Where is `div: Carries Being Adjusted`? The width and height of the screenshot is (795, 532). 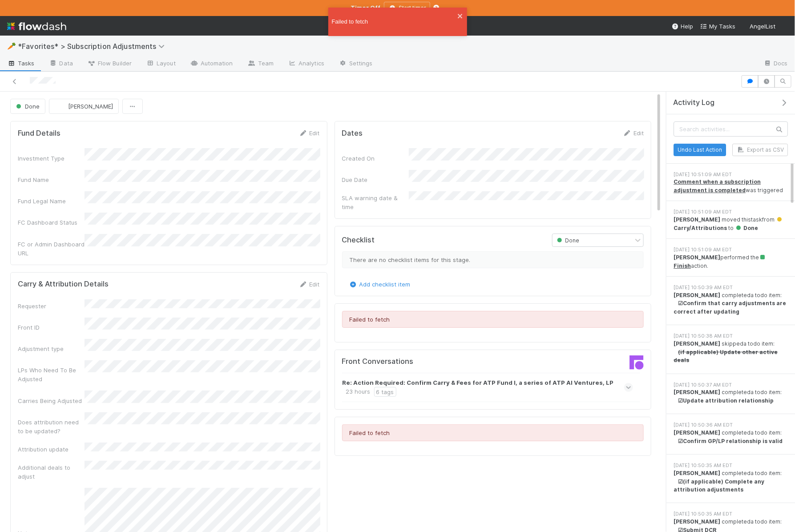 div: Carries Being Adjusted is located at coordinates (51, 401).